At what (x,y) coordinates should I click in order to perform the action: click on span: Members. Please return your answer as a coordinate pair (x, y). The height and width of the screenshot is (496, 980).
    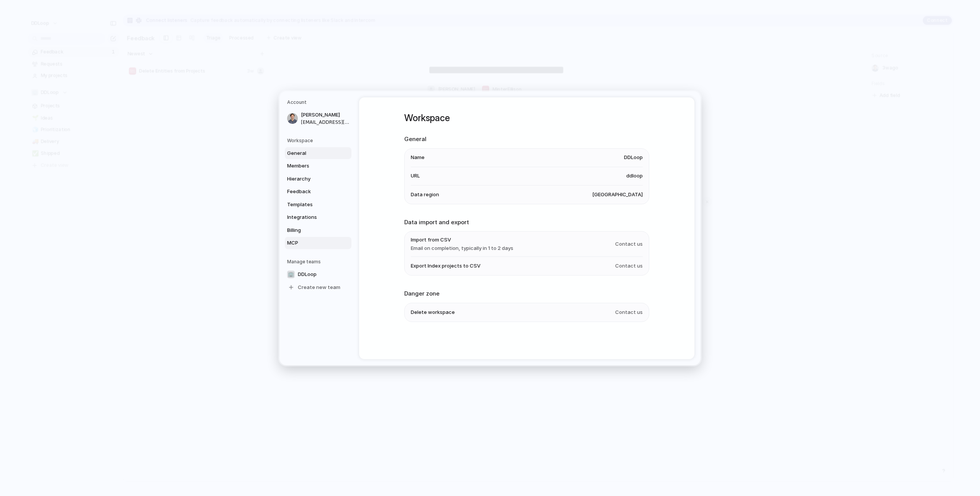
    Looking at the image, I should click on (312, 166).